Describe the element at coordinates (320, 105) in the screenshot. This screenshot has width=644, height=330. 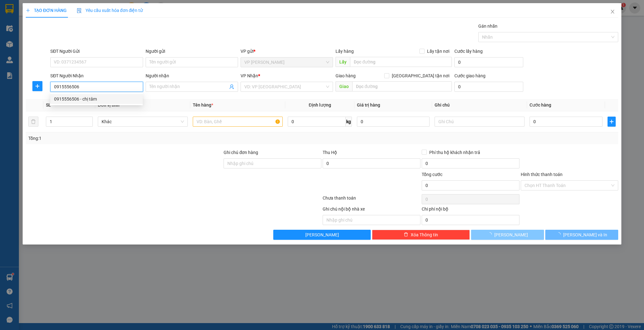
I see `span: Định lượng` at that location.